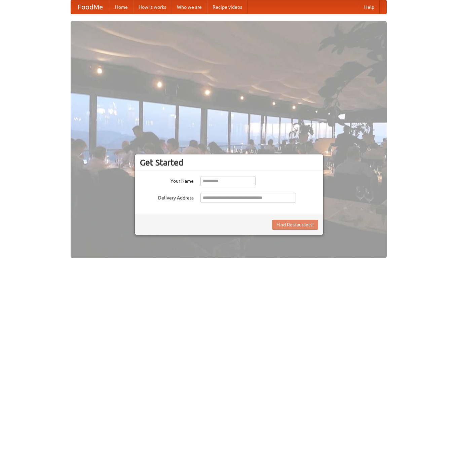 This screenshot has height=476, width=457. I want to click on a: Help, so click(370, 7).